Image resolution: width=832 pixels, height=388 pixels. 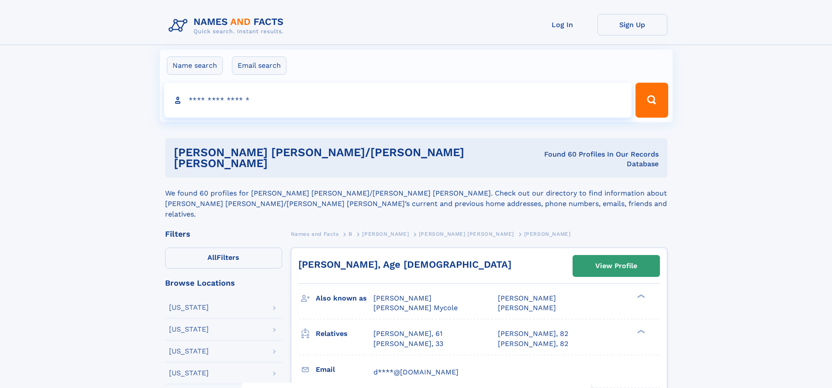 I want to click on h3: Relatives, so click(x=345, y=333).